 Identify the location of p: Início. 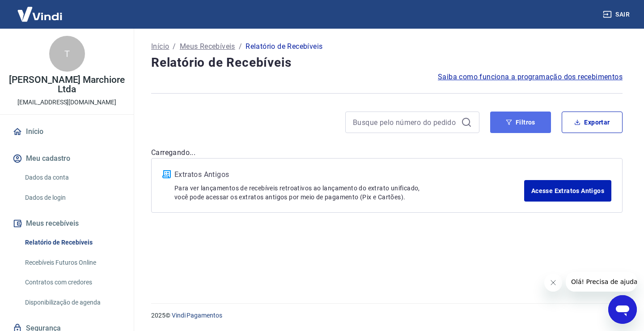
(160, 47).